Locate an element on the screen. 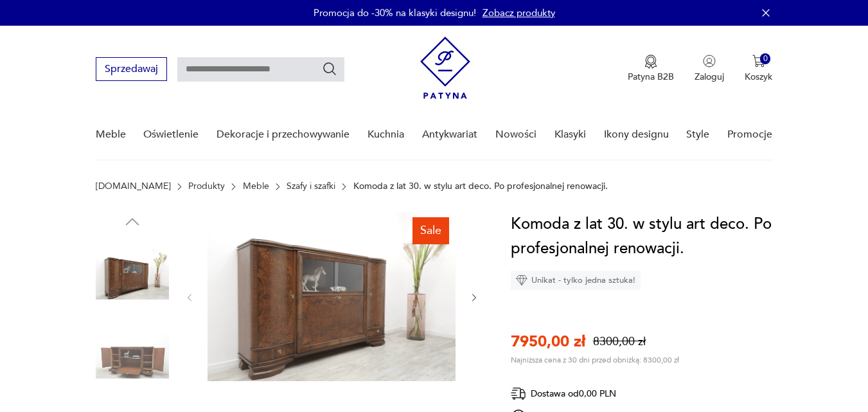  p: Zaloguj is located at coordinates (709, 76).